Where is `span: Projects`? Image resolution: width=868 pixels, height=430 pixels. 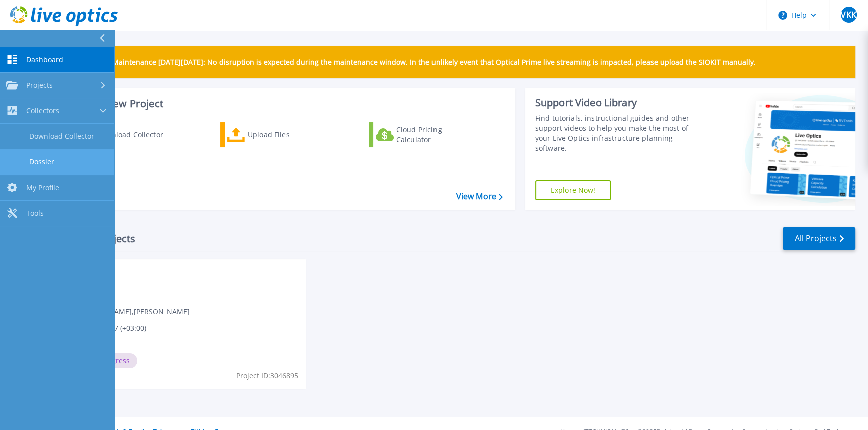 span: Projects is located at coordinates (39, 85).